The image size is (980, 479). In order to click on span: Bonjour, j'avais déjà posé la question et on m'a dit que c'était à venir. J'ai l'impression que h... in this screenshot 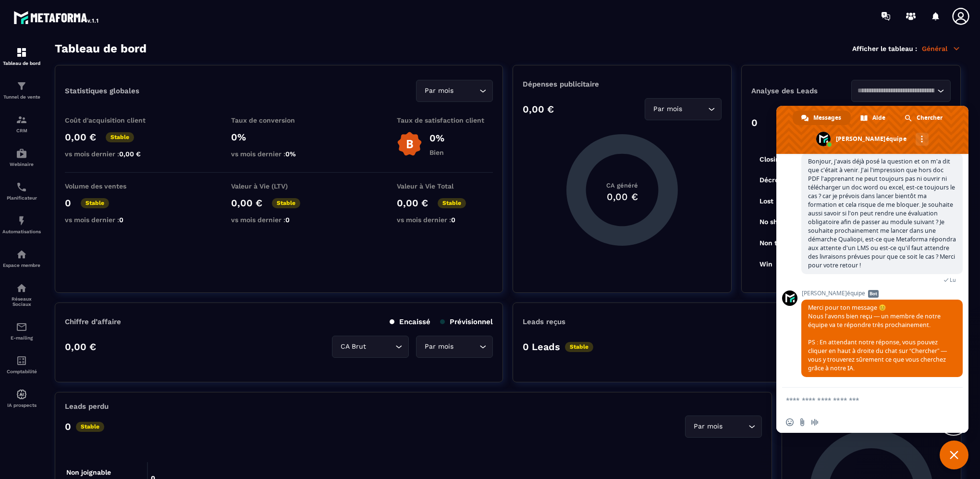, I will do `click(882, 213)`.